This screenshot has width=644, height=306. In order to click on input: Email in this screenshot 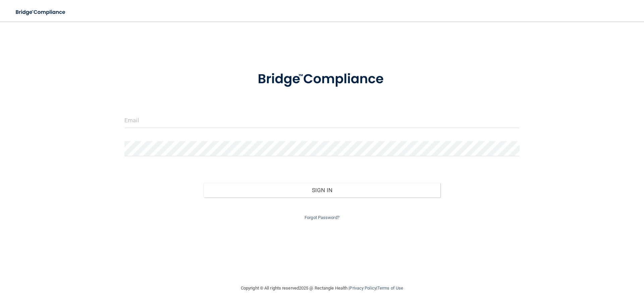, I will do `click(322, 120)`.